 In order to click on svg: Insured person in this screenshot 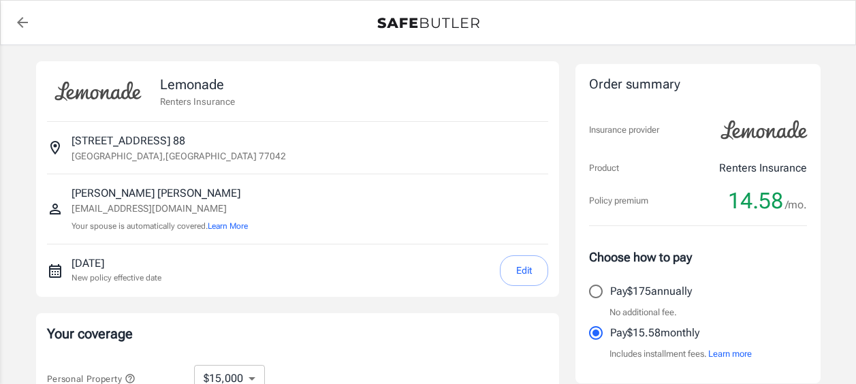, I will do `click(55, 209)`.